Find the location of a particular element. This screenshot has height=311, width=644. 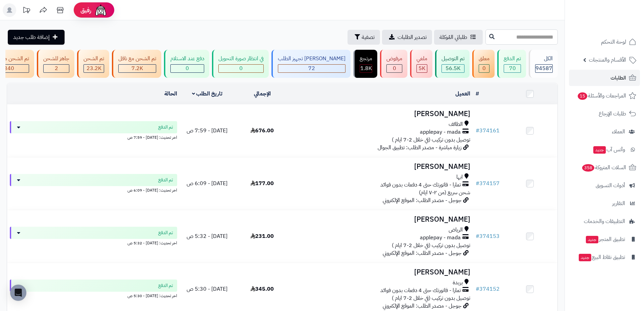

a: تم الدفع 70 is located at coordinates (511, 63).